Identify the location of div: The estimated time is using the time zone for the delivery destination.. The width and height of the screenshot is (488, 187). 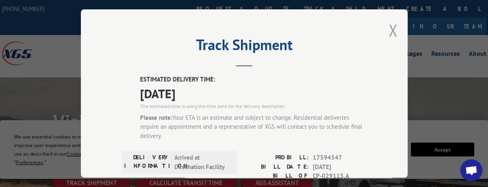
(253, 106).